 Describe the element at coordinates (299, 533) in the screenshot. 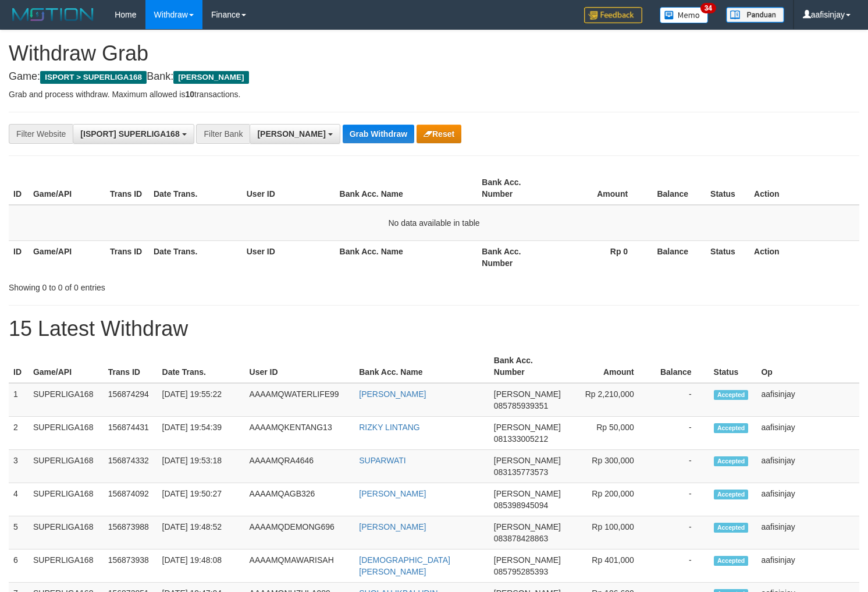

I see `td: AAAAMQDEMONG696` at that location.